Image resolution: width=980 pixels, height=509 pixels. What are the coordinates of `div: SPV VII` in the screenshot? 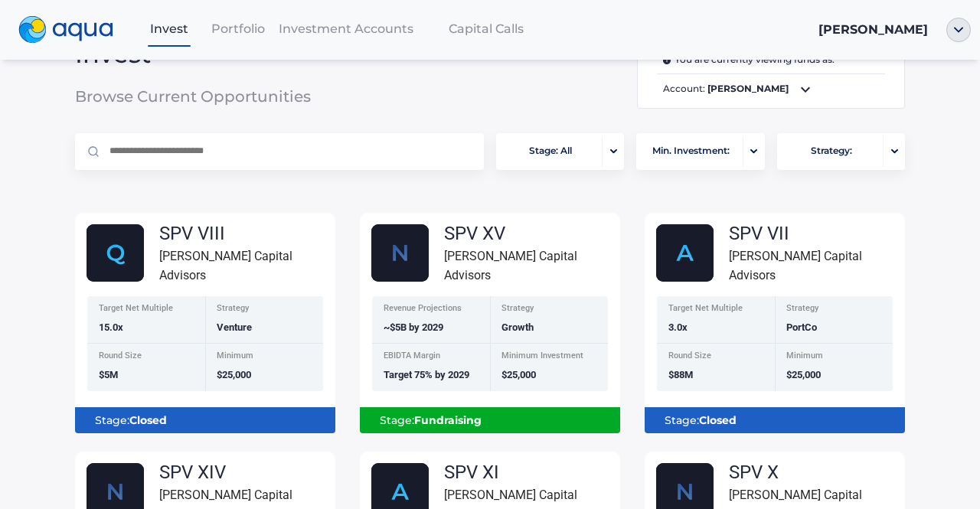 It's located at (817, 233).